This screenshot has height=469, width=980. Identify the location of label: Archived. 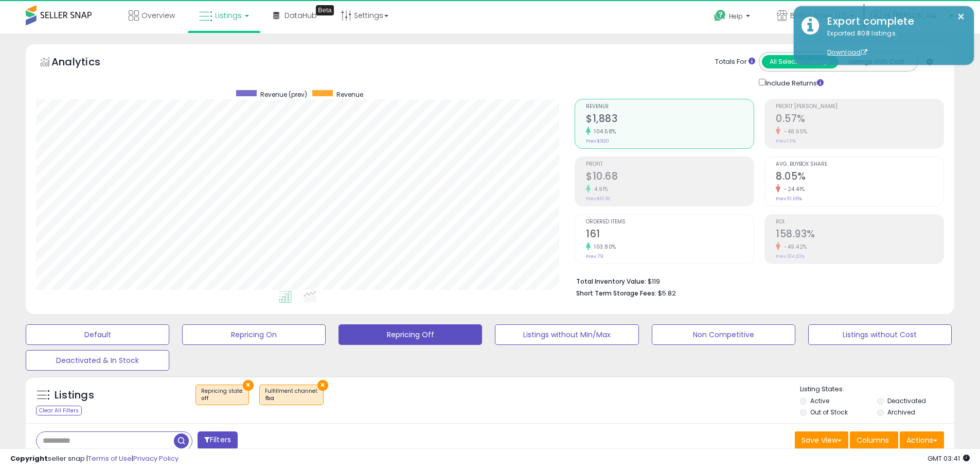
(901, 412).